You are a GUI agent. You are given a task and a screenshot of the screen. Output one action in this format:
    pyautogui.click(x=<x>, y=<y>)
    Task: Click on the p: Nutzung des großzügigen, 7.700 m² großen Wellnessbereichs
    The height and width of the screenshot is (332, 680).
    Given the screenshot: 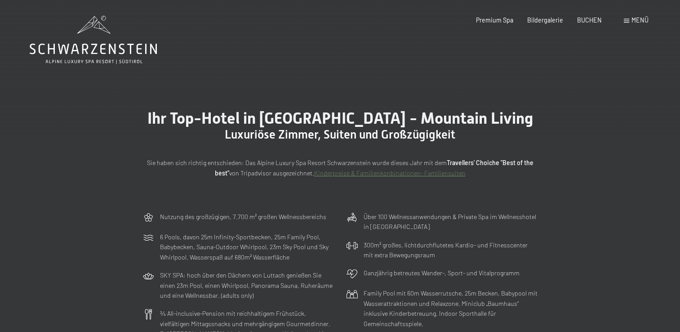 What is the action you would take?
    pyautogui.click(x=243, y=217)
    